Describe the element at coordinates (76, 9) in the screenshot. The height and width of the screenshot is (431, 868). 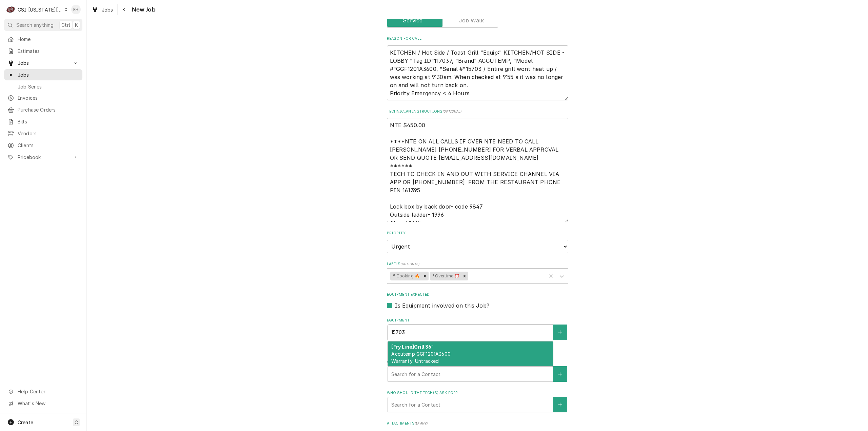
I see `div: KH` at that location.